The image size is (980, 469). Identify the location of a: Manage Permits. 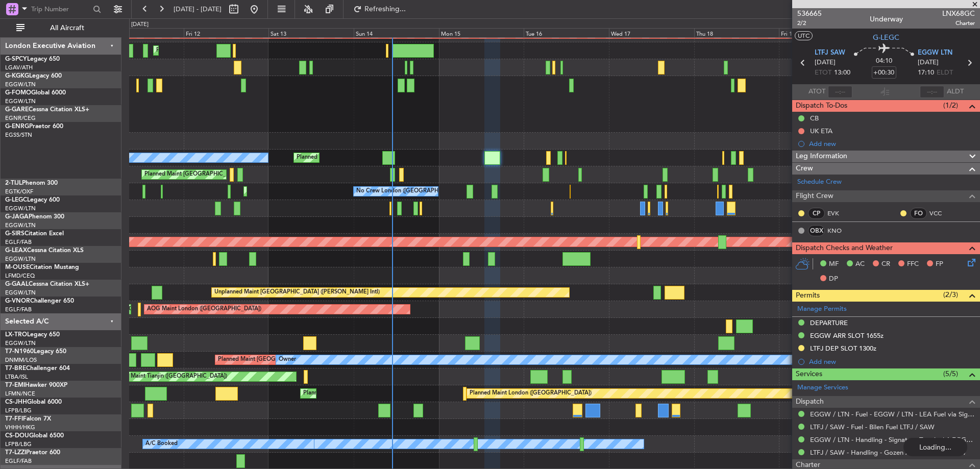
(822, 309).